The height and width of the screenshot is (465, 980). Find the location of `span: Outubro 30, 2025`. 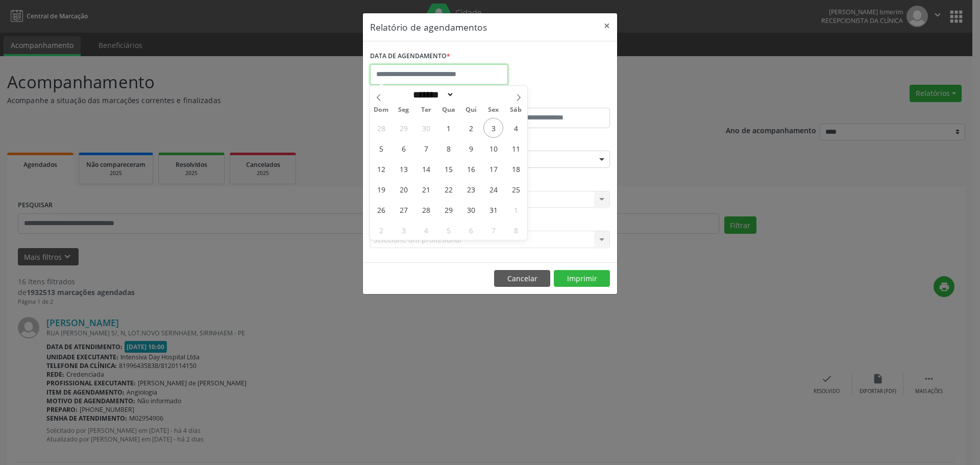

span: Outubro 30, 2025 is located at coordinates (470, 209).